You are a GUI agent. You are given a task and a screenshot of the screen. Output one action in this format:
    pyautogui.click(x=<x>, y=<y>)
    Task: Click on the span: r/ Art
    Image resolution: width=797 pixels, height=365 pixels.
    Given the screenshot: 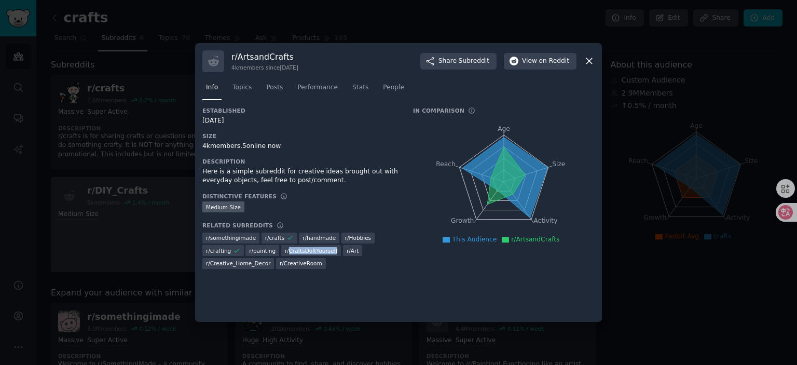 What is the action you would take?
    pyautogui.click(x=352, y=251)
    